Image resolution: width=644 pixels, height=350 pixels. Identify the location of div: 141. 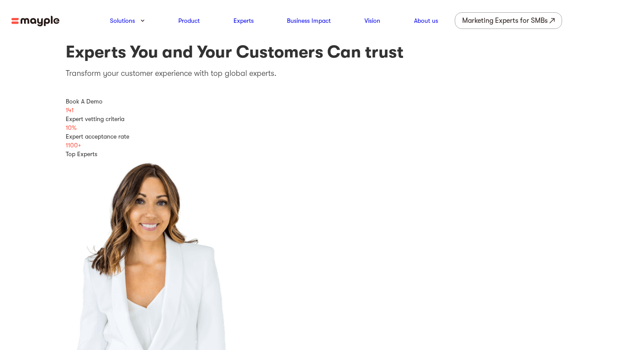
(322, 110).